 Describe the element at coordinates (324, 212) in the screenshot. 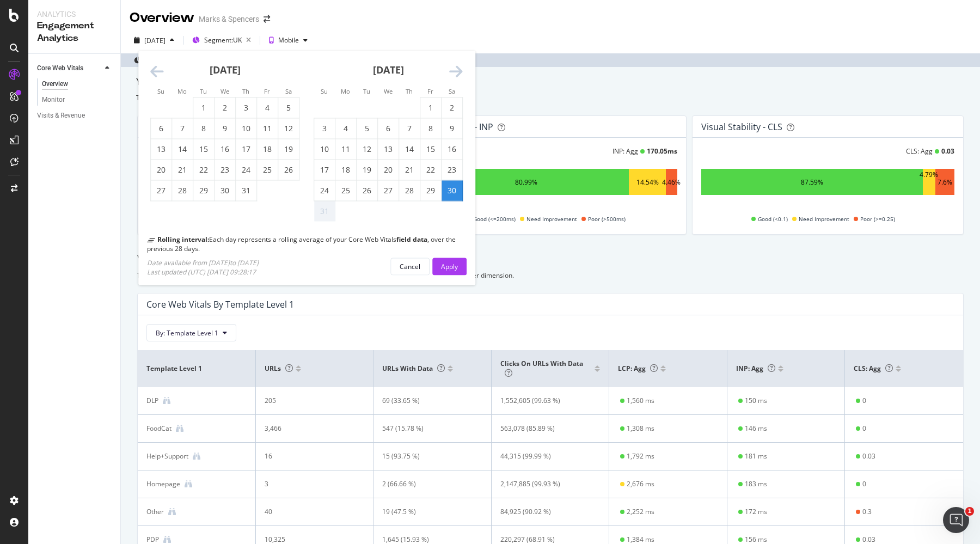

I see `td: Not available. Sunday, August 31, 2025` at that location.